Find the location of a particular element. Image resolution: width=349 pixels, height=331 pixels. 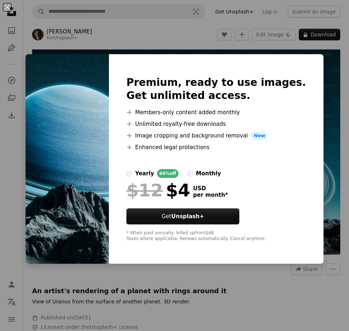

span: New is located at coordinates (260, 136).